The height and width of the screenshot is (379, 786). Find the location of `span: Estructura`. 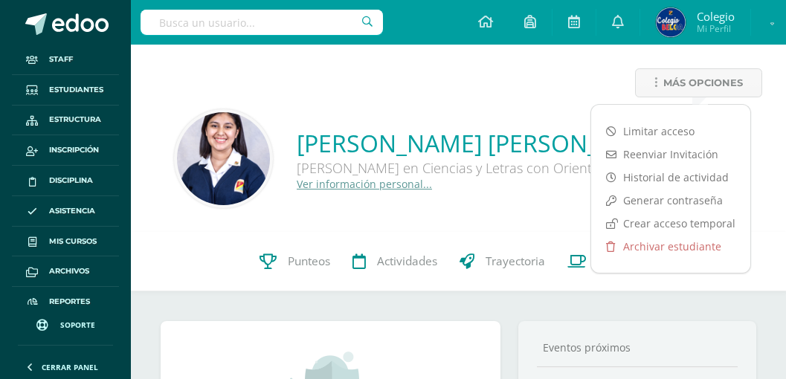

span: Estructura is located at coordinates (75, 120).